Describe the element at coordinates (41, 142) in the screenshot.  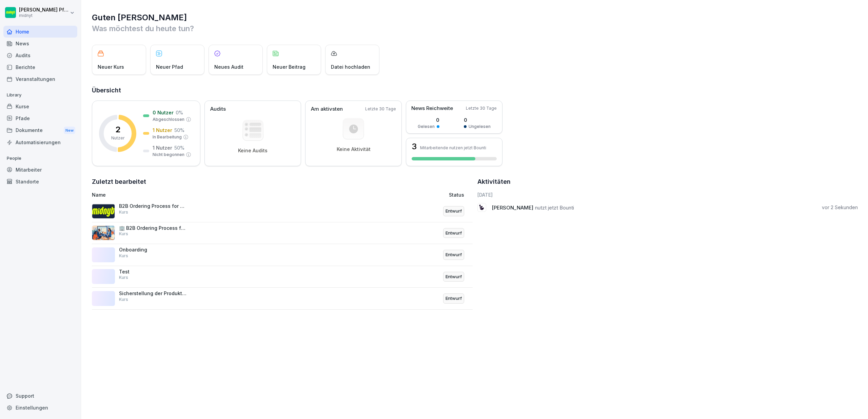
I see `div: Automatisierungen` at that location.